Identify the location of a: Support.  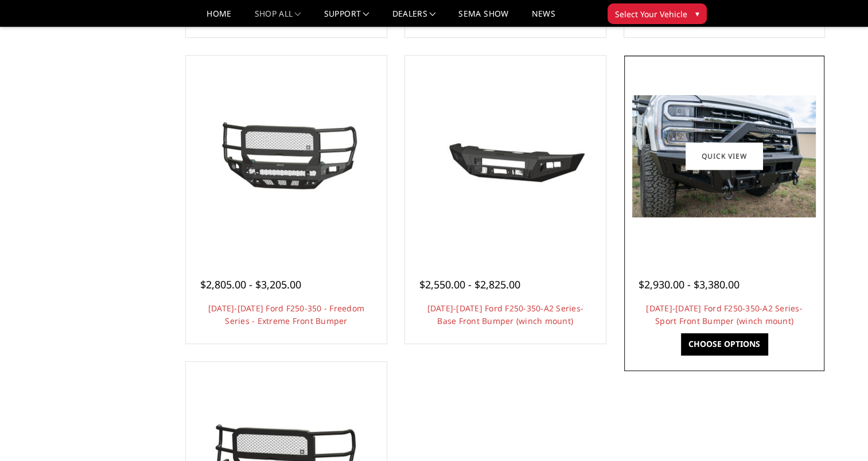
(347, 18).